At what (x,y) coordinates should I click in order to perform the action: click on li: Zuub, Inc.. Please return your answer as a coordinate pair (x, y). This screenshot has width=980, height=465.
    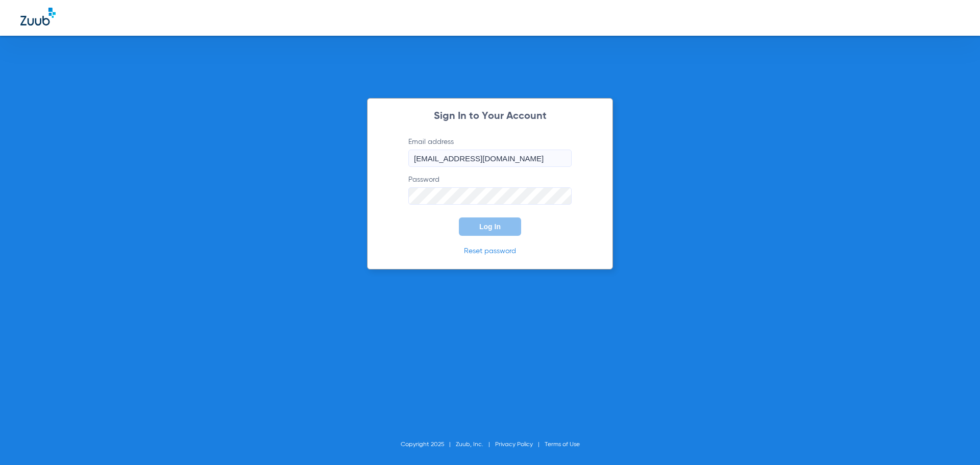
    Looking at the image, I should click on (475, 444).